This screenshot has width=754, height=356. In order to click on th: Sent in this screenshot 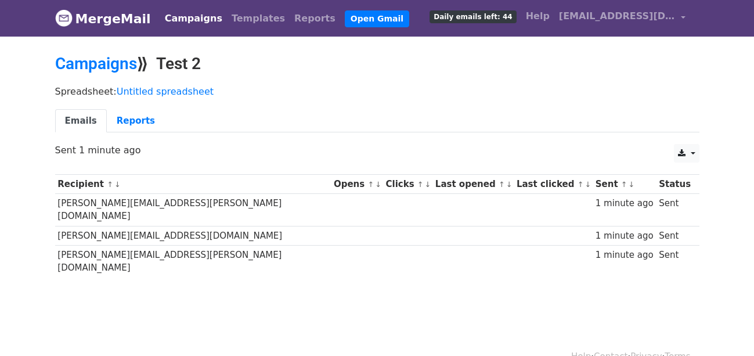, I will do `click(624, 184)`.